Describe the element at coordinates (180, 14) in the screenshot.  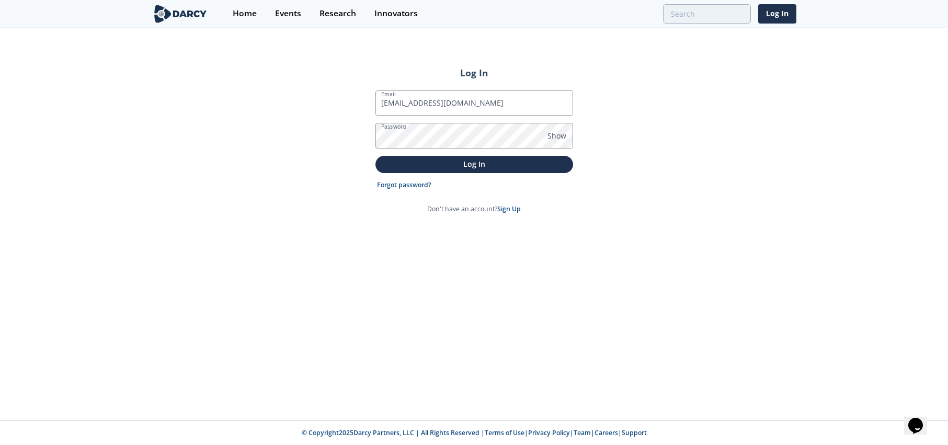
I see `img: logo-wide.svg` at that location.